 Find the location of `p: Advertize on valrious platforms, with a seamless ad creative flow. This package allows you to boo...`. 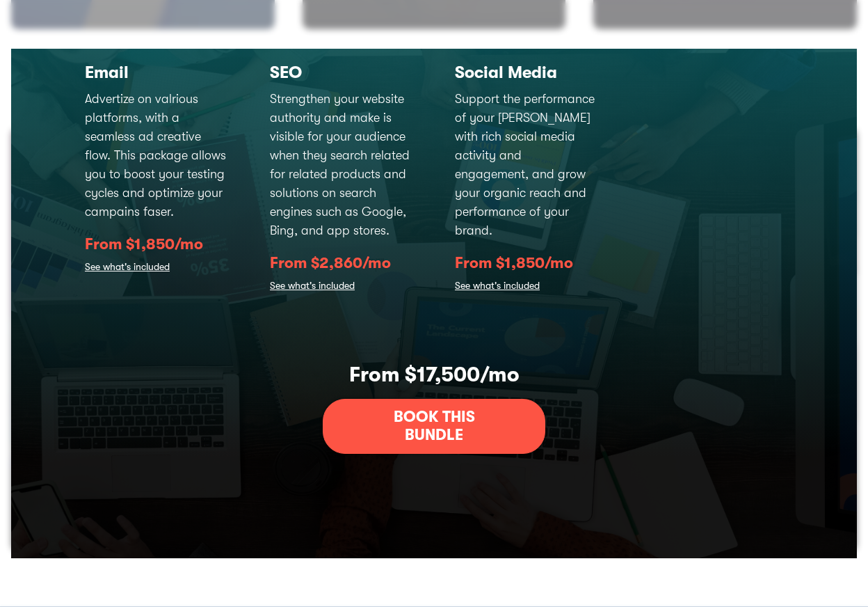

p: Advertize on valrious platforms, with a seamless ad creative flow. This package allows you to boo... is located at coordinates (156, 156).